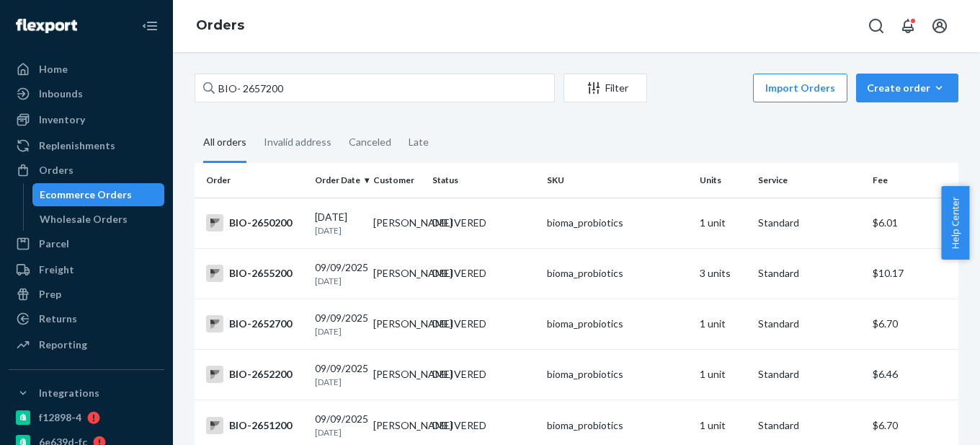 Image resolution: width=980 pixels, height=445 pixels. I want to click on a: Wholesale Orders, so click(99, 219).